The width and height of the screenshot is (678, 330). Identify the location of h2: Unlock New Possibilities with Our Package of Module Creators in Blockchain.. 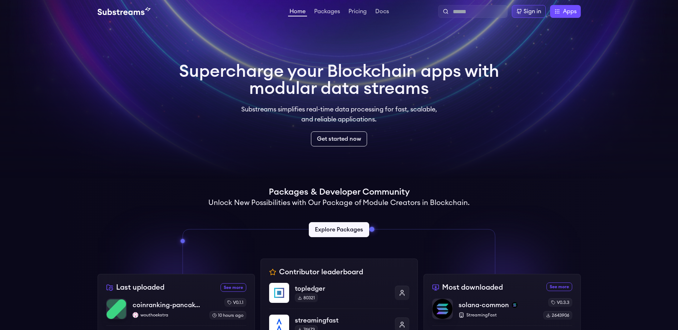
(339, 203).